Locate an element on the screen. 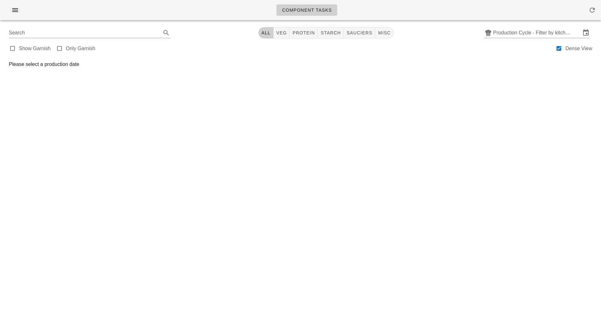  span: All is located at coordinates (266, 33).